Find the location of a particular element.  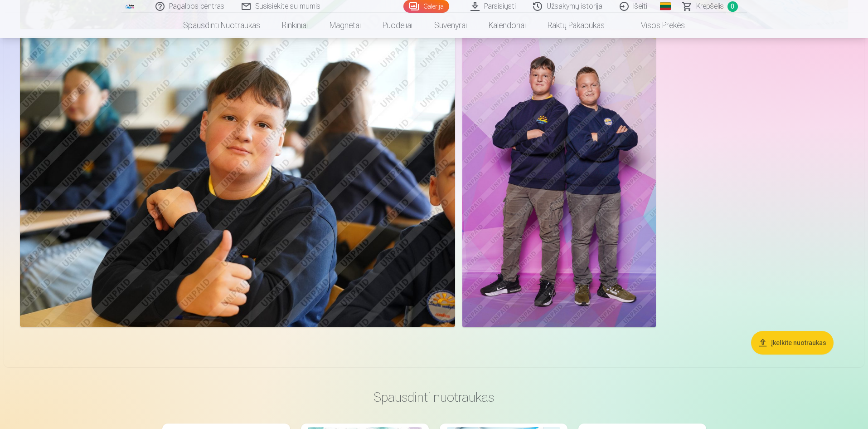

h3: Spausdinti nuotraukas is located at coordinates (435, 397).